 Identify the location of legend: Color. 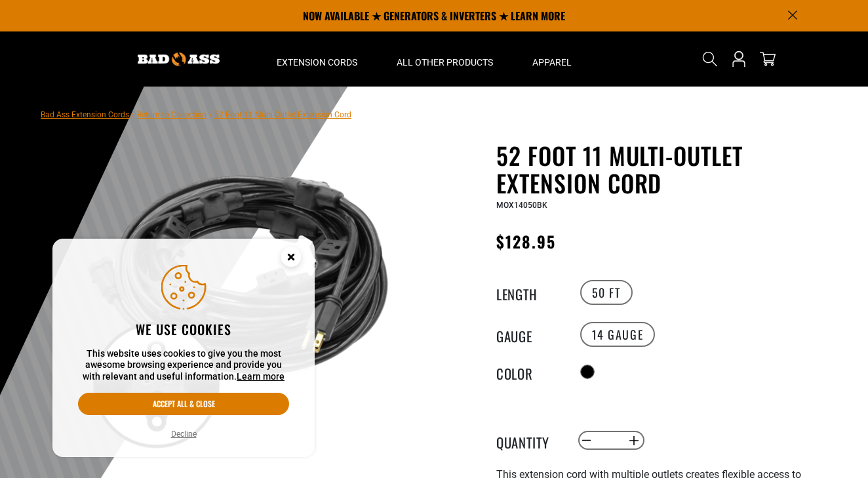
(529, 372).